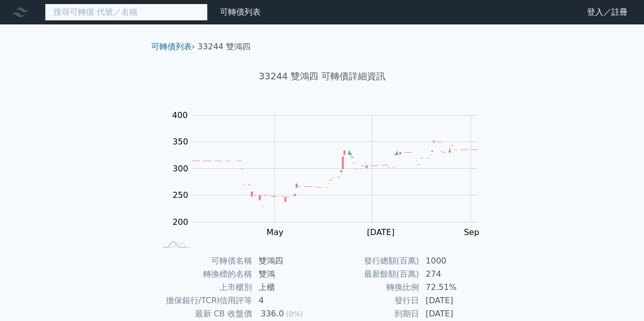 This screenshot has width=644, height=321. Describe the element at coordinates (273, 314) in the screenshot. I see `div: 336.0` at that location.